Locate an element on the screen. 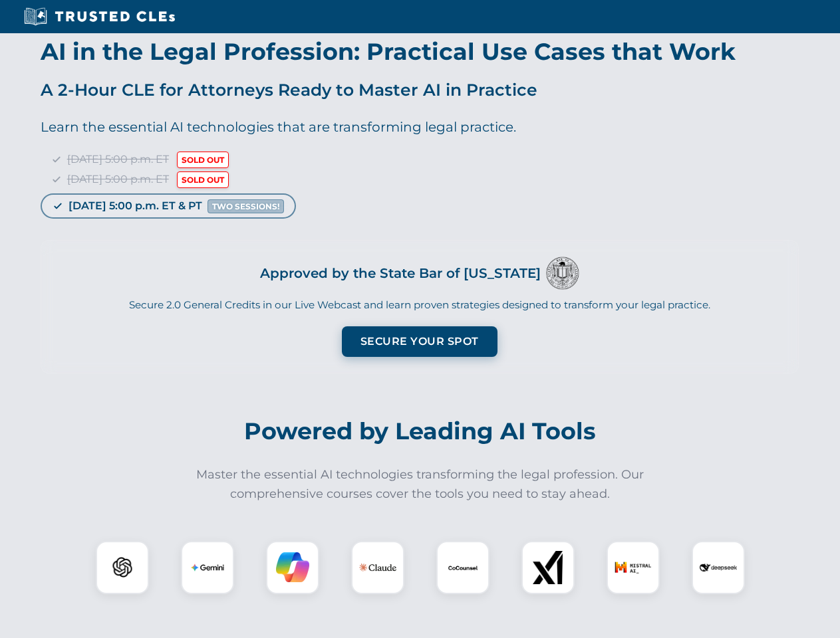 This screenshot has width=840, height=638. p: A 2-Hour CLE for Attorneys Ready to Master AI in Practice is located at coordinates (420, 89).